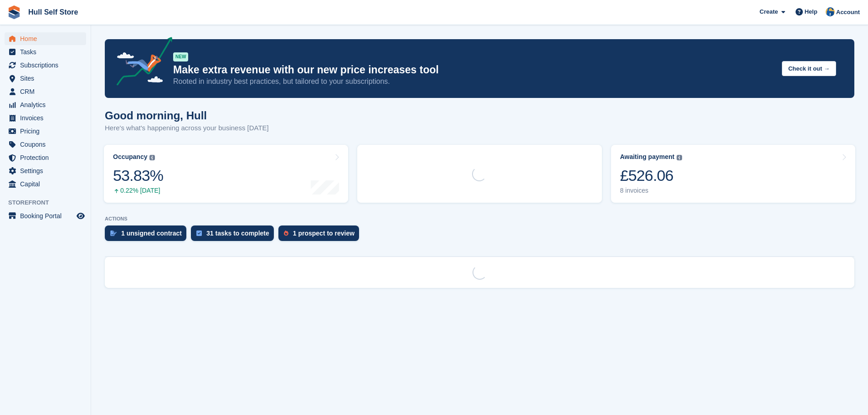 Image resolution: width=868 pixels, height=415 pixels. What do you see at coordinates (234, 235) in the screenshot?
I see `a: 31 tasks to complete` at bounding box center [234, 235].